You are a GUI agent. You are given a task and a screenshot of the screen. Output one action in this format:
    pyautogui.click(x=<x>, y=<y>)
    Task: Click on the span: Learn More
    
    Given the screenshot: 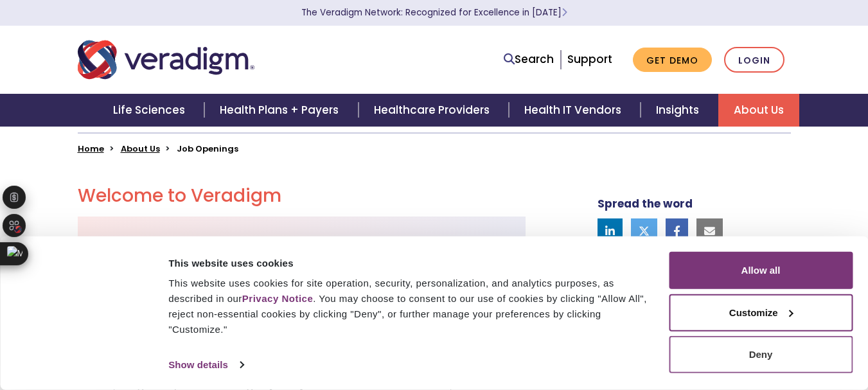 What is the action you would take?
    pyautogui.click(x=564, y=12)
    